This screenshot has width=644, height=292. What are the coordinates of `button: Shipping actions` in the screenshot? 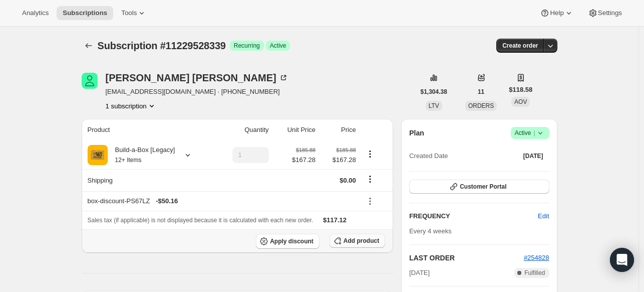 It's located at (370, 179).